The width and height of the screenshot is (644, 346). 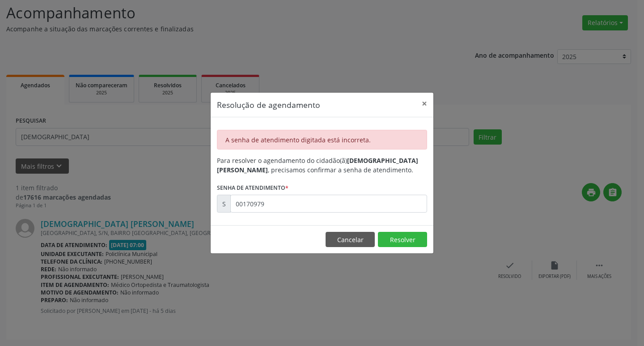 What do you see at coordinates (350, 239) in the screenshot?
I see `button: Cancelar` at bounding box center [350, 239].